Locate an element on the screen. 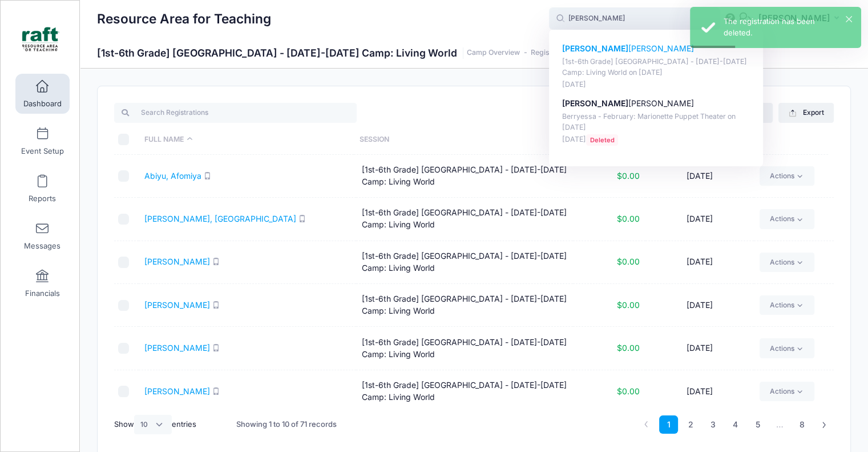 Image resolution: width=868 pixels, height=452 pixels. label: Show entries is located at coordinates (155, 425).